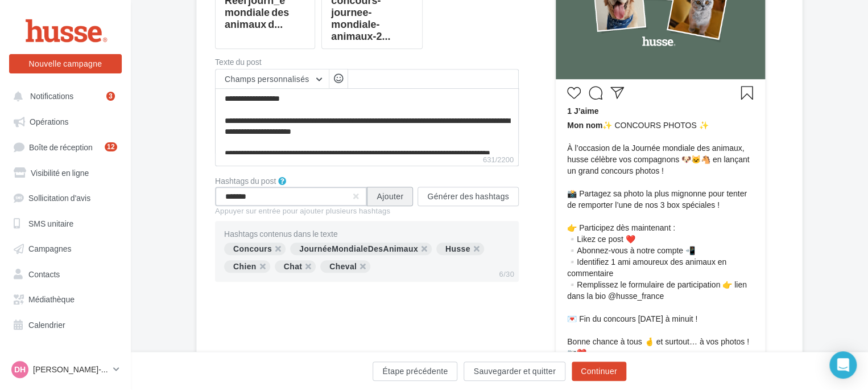 The width and height of the screenshot is (868, 390). I want to click on span: Opérations, so click(49, 121).